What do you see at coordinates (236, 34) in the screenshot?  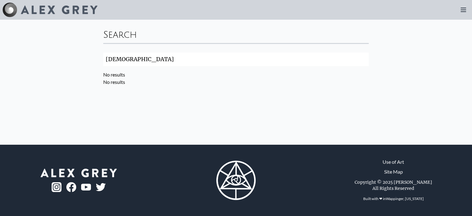 I see `div: Search` at bounding box center [236, 34].